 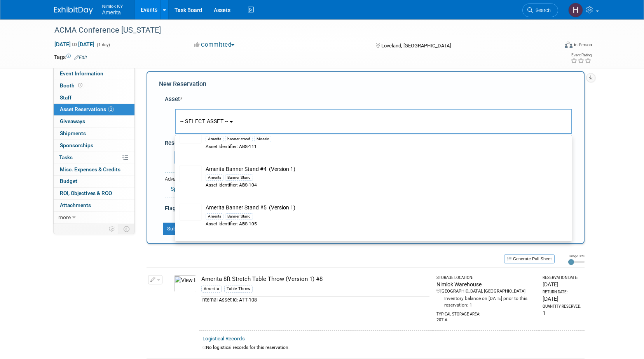 I want to click on a: ROI, Objectives & ROO, so click(x=94, y=194).